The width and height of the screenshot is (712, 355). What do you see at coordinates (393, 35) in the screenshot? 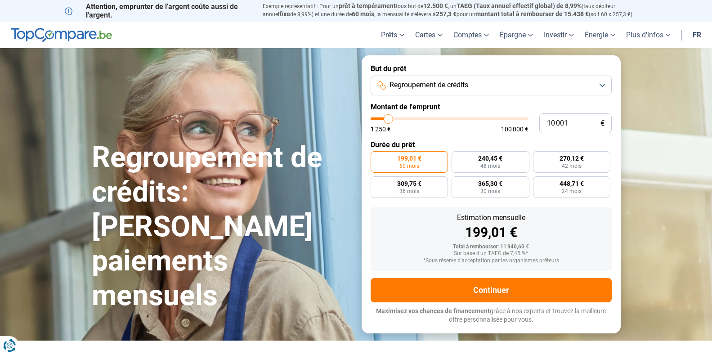
I see `a: Prêts` at bounding box center [393, 35].